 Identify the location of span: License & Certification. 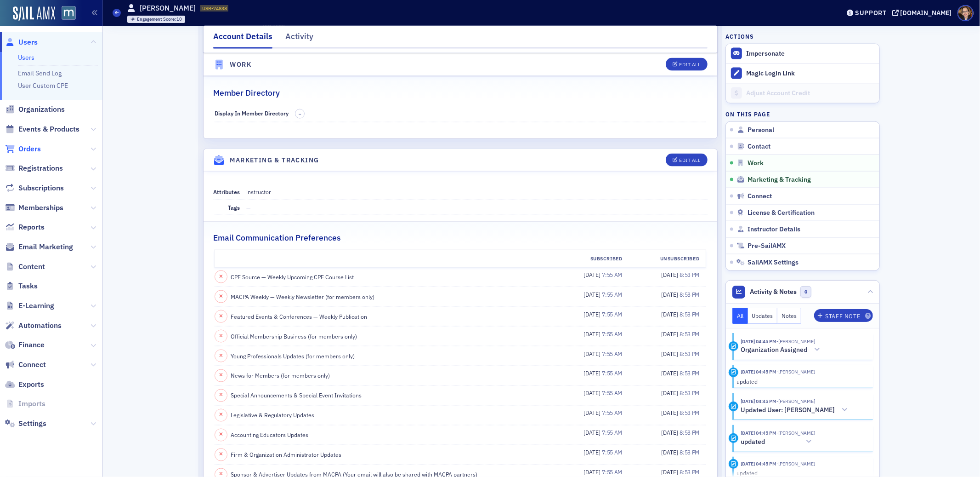
(781, 213).